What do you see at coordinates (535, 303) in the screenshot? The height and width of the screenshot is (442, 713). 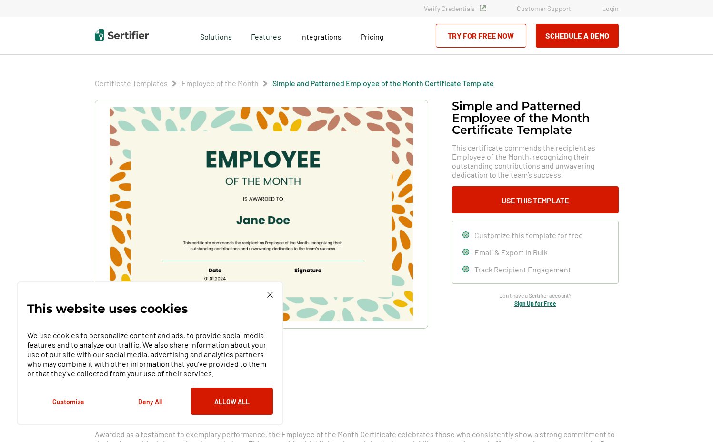 I see `a: Sign Up for Free` at bounding box center [535, 303].